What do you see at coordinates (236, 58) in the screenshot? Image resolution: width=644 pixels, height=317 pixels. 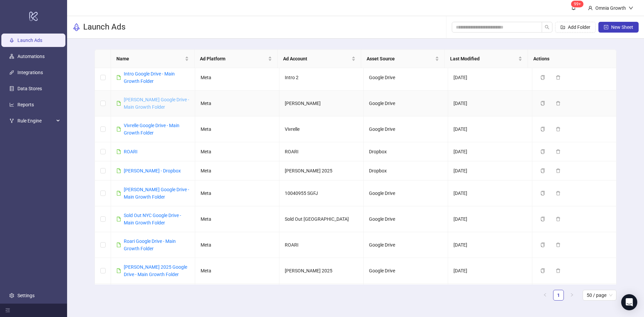 I see `th: Ad Platform` at bounding box center [236, 58].